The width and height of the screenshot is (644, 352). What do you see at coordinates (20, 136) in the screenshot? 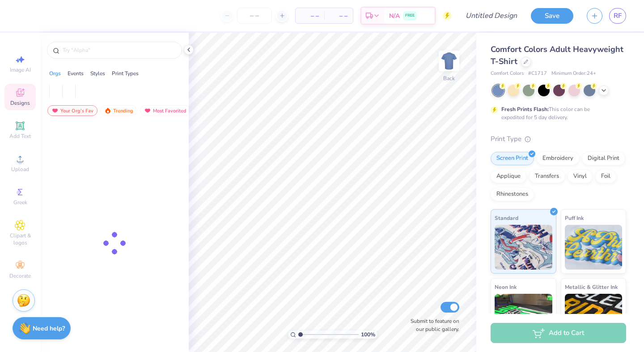
I see `span: Add Text` at bounding box center [20, 136].